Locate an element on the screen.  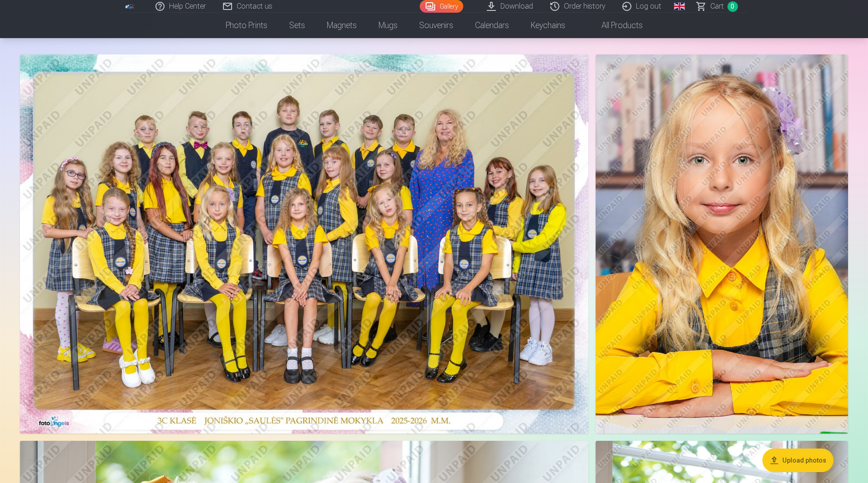
a: Calendars is located at coordinates (492, 25).